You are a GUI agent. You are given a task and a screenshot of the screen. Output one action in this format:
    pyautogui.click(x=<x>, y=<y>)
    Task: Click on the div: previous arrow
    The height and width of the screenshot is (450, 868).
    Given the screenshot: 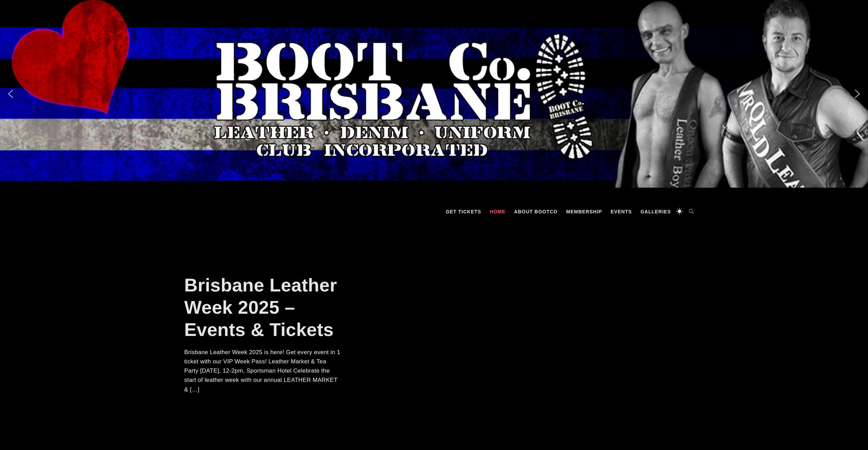 What is the action you would take?
    pyautogui.click(x=11, y=94)
    